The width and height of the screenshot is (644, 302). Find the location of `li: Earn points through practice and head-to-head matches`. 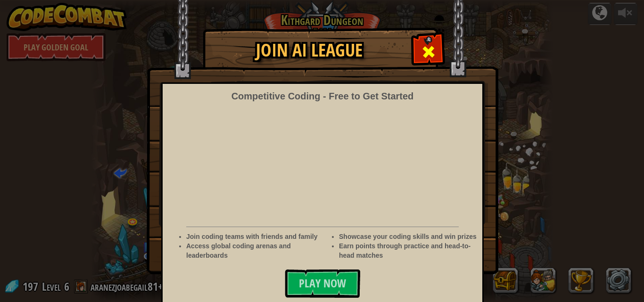

li: Earn points through practice and head-to-head matches is located at coordinates (408, 250).